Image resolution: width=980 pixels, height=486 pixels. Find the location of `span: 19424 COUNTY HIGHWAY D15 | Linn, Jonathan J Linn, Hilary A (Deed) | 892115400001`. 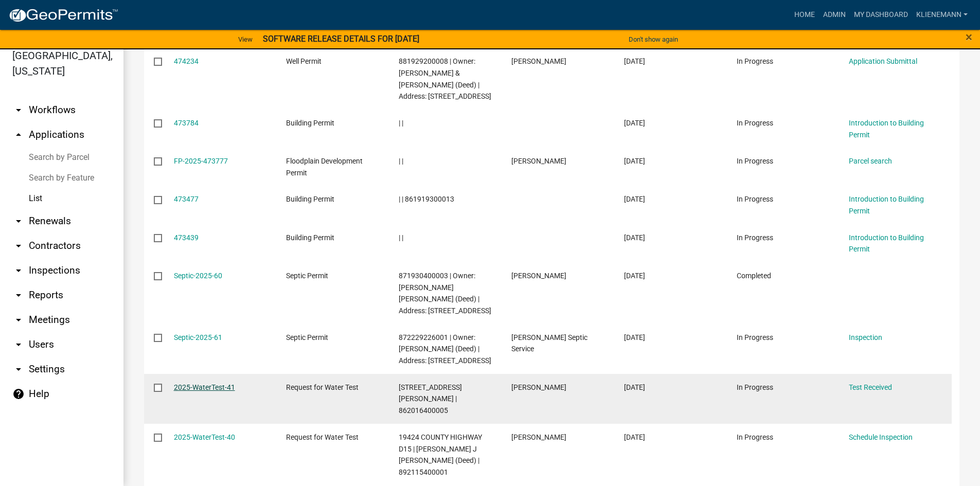

span: 19424 COUNTY HIGHWAY D15 | Linn, Jonathan J Linn, Hilary A (Deed) | 892115400001 is located at coordinates (440, 455).